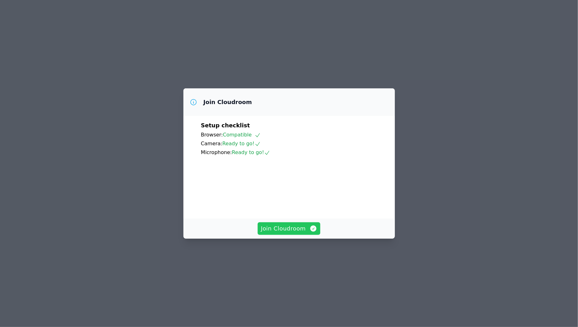  Describe the element at coordinates (289, 229) in the screenshot. I see `button: Join Cloudroom` at that location.